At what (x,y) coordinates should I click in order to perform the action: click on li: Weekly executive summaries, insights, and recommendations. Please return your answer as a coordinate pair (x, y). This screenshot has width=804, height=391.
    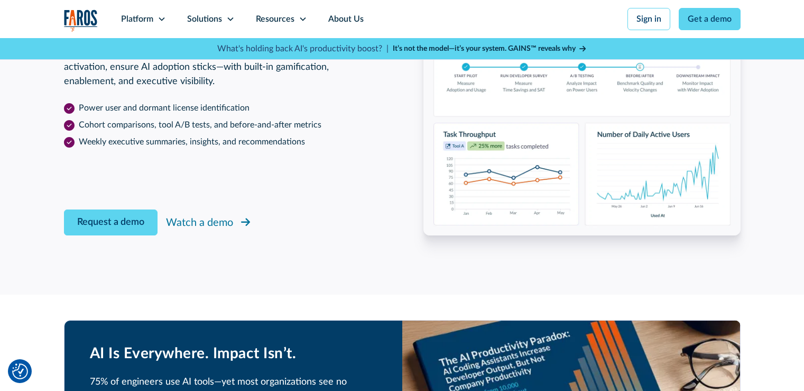
    Looking at the image, I should click on (223, 142).